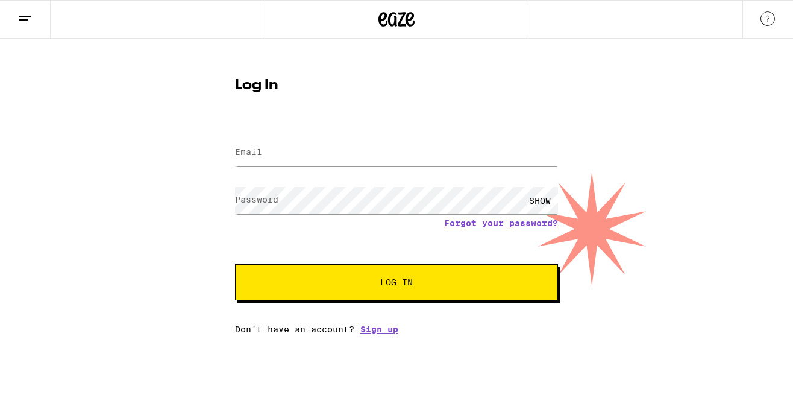 This screenshot has height=415, width=793. I want to click on label: Email, so click(248, 152).